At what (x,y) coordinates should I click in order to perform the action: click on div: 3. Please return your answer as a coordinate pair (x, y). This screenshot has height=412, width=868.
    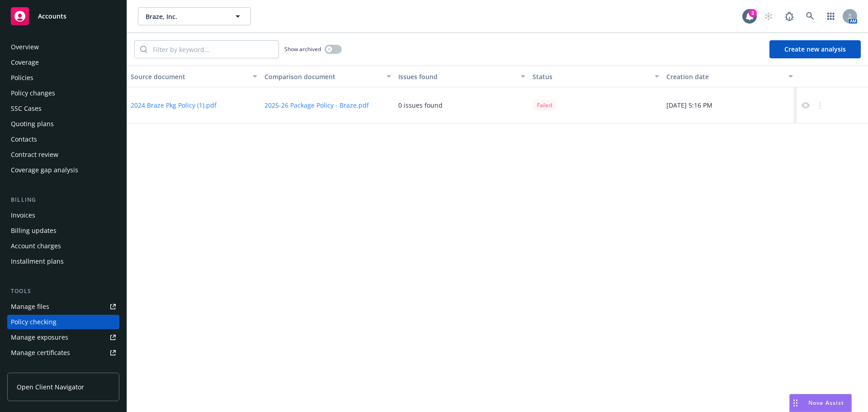
    Looking at the image, I should click on (753, 13).